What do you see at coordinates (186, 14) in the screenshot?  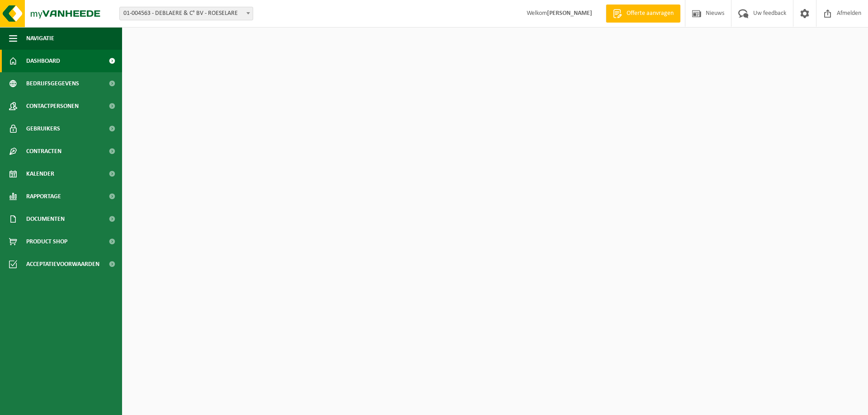 I see `span: 01-004563 - DEBLAERE & C° BV - ROESELARE` at bounding box center [186, 14].